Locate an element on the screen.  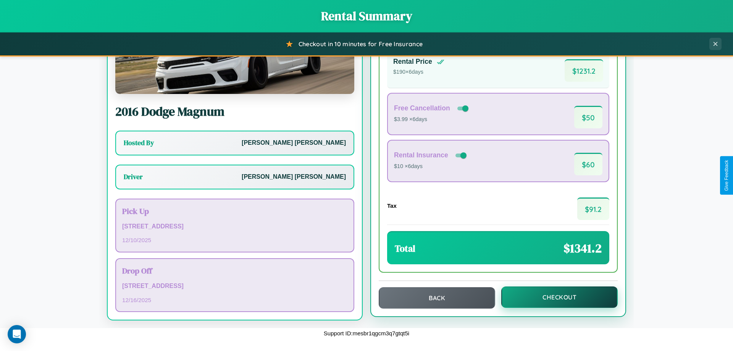
p: $10 × 6 days is located at coordinates (431, 167).